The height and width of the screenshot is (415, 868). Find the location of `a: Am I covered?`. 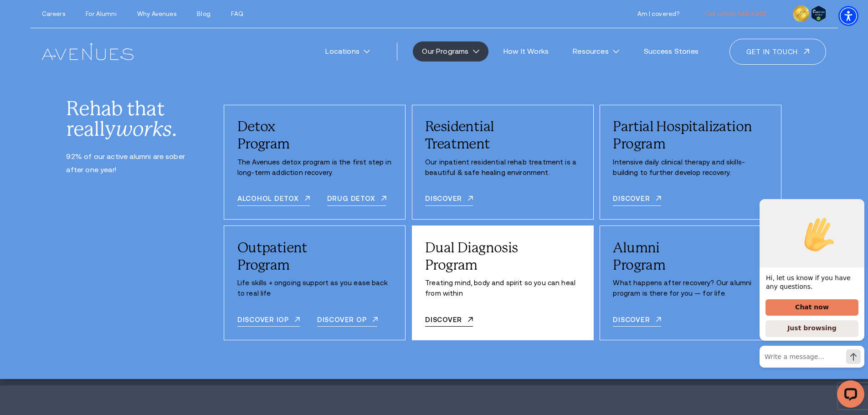

a: Am I covered? is located at coordinates (658, 14).